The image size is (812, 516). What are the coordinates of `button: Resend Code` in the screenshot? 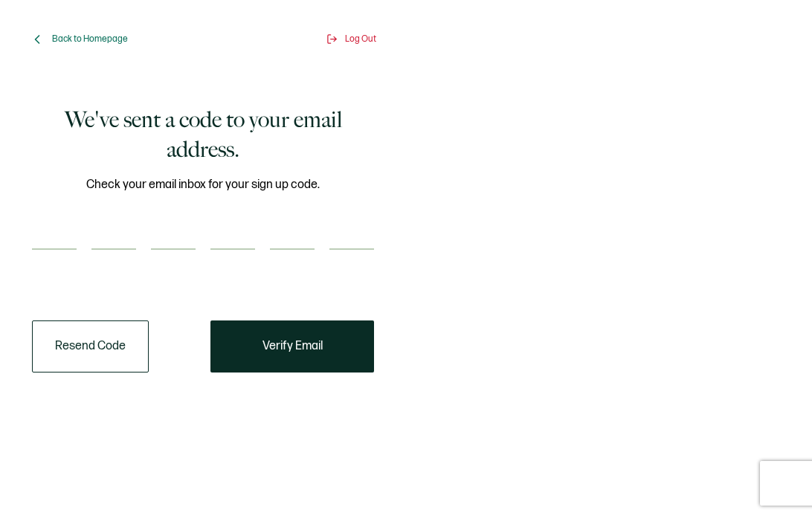 It's located at (90, 347).